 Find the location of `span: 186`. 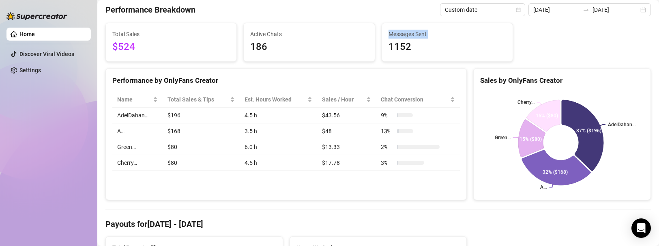

span: 186 is located at coordinates (309, 47).